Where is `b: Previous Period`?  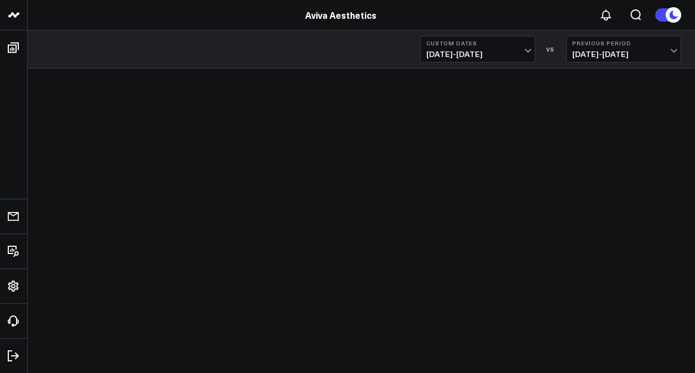
b: Previous Period is located at coordinates (624, 43).